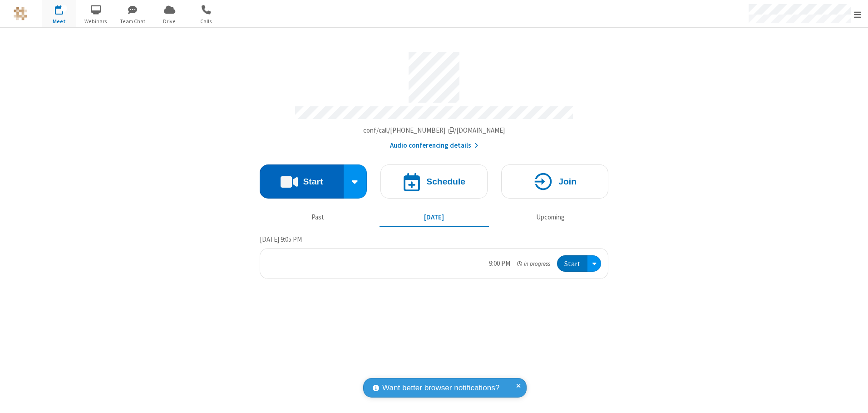 The height and width of the screenshot is (413, 868). What do you see at coordinates (534, 263) in the screenshot?
I see `em: in progress` at bounding box center [534, 263].